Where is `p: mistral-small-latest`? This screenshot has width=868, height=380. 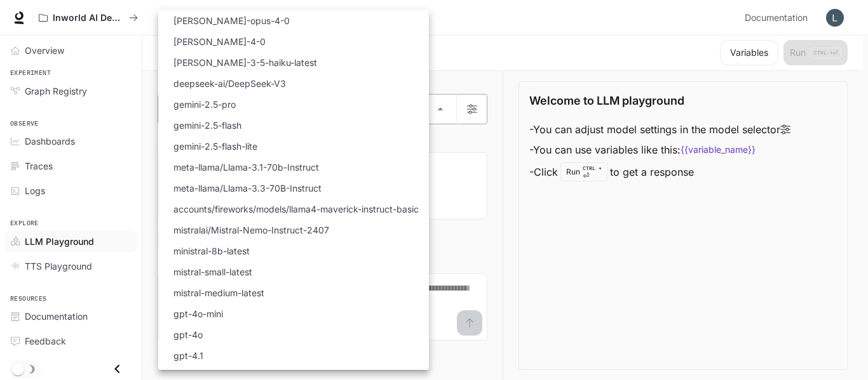 p: mistral-small-latest is located at coordinates (213, 271).